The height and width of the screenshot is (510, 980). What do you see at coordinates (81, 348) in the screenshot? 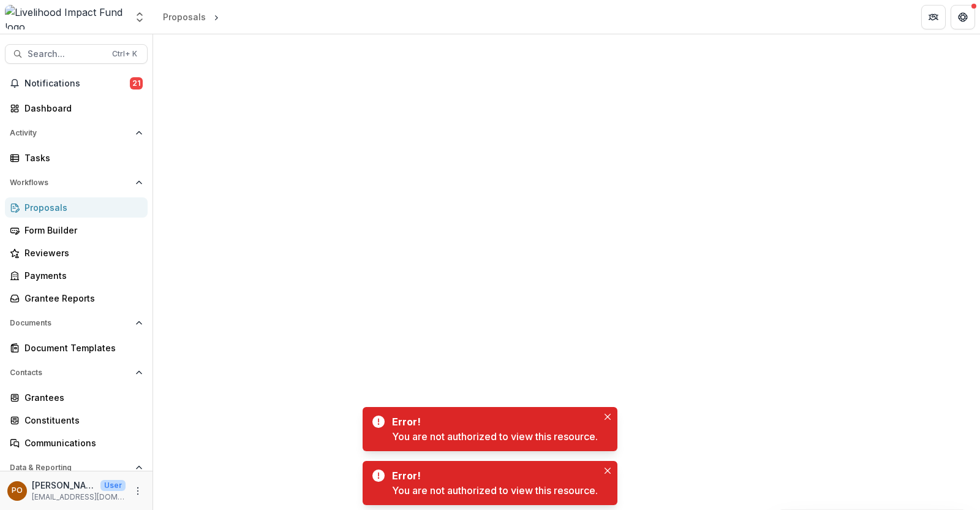
I see `div: Document Templates` at bounding box center [81, 348].